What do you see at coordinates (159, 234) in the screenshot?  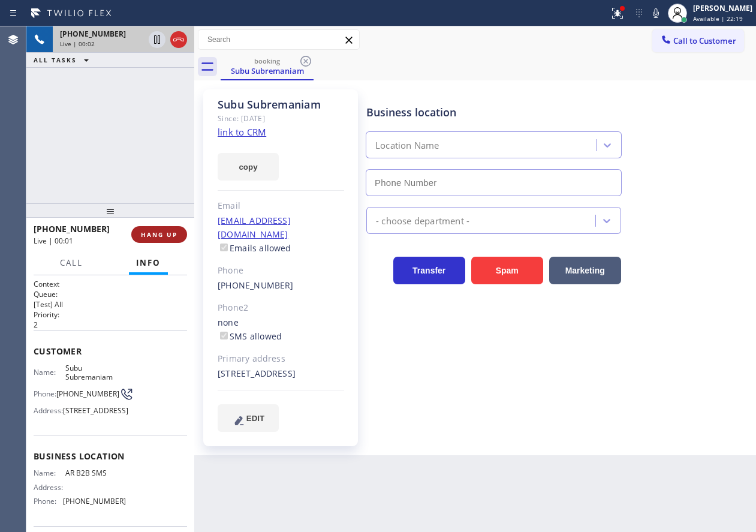 I see `button: HANG UP` at bounding box center [159, 234].